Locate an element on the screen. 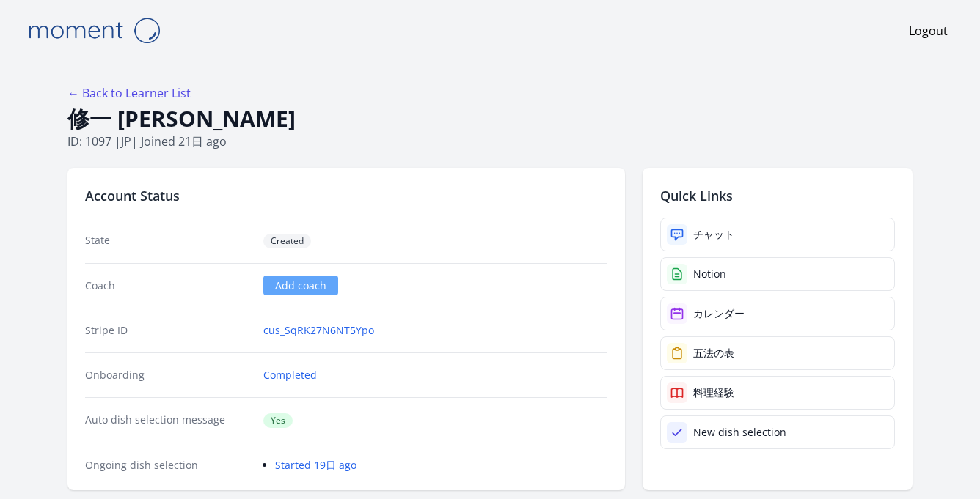 This screenshot has width=980, height=499. p: ID: 1097 | | Joined 21日 ago is located at coordinates (490, 141).